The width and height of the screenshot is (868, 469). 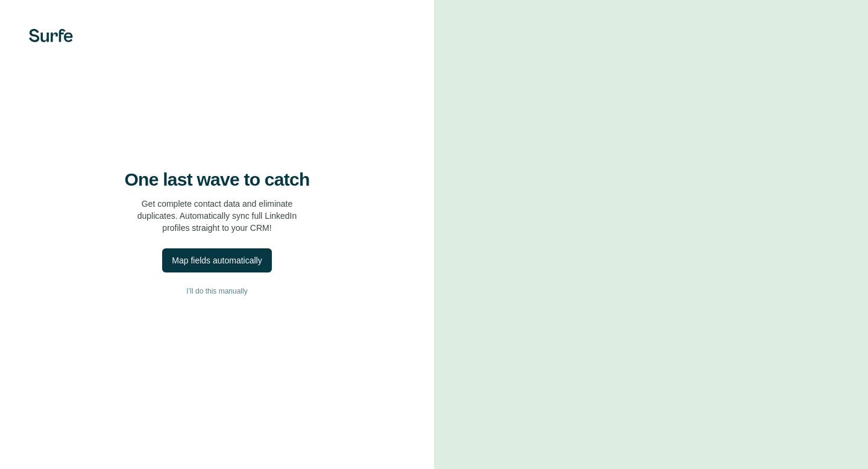 I want to click on img: Surfe's logo, so click(x=51, y=36).